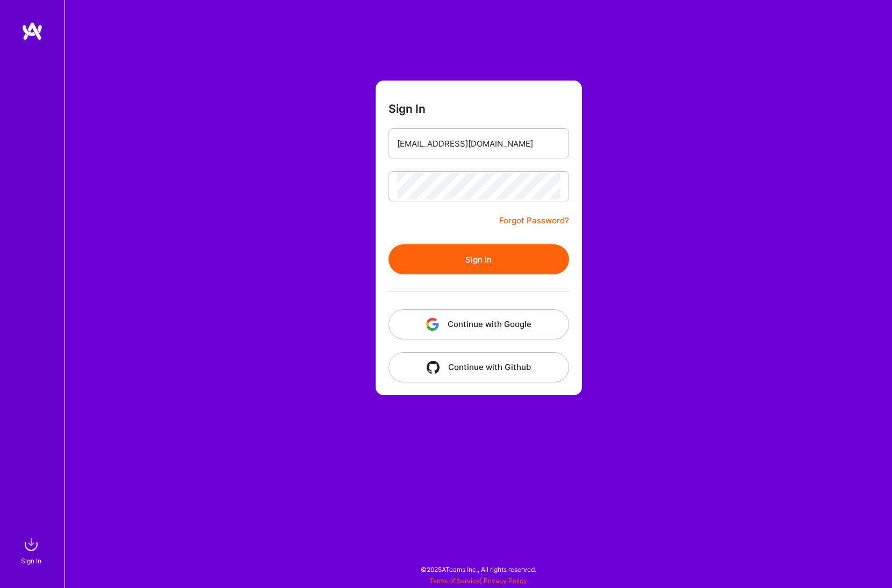 The width and height of the screenshot is (892, 588). I want to click on img: sign in, so click(32, 545).